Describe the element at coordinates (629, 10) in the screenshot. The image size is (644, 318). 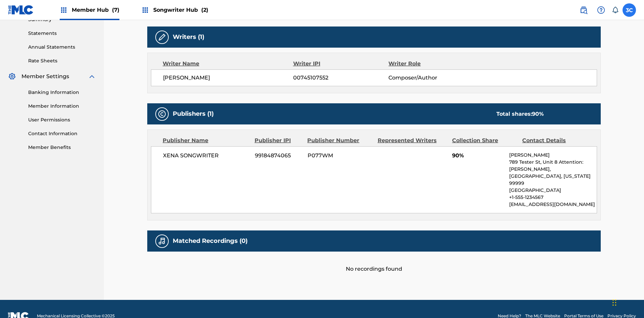
I see `div: User Menu` at that location.